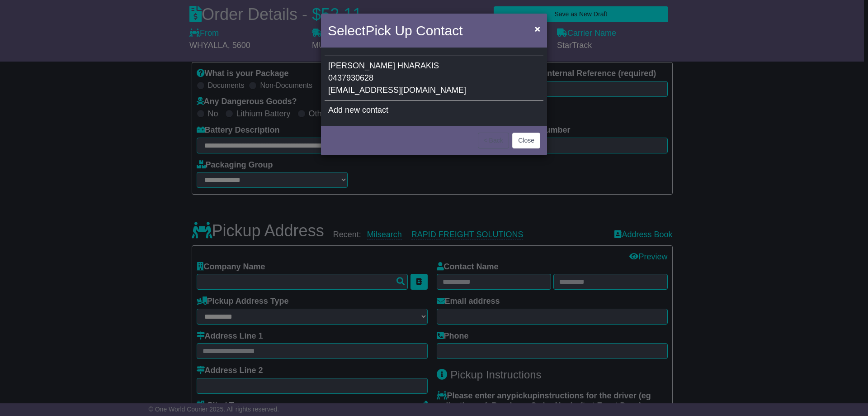 The image size is (868, 416). I want to click on span: Pick Up, so click(389, 31).